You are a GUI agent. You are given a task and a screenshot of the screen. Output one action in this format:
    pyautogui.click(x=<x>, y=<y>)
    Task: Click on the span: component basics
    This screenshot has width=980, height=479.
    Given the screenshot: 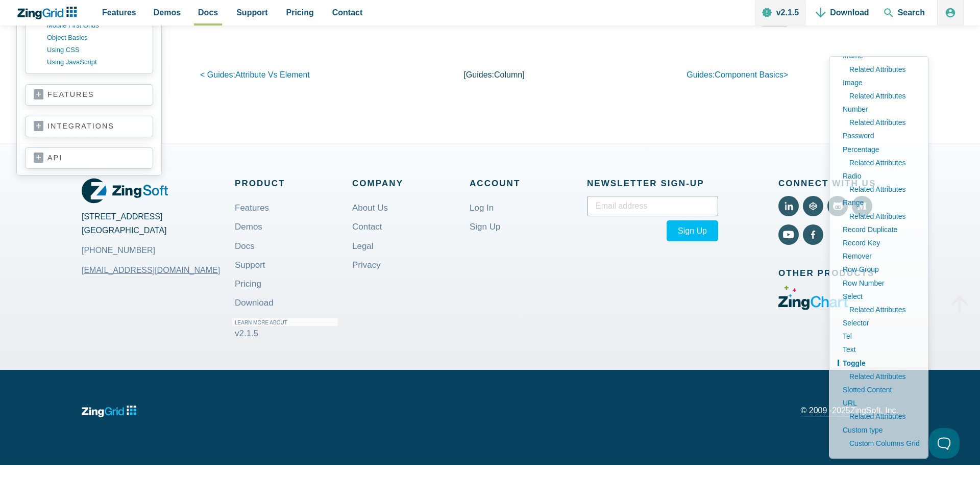 What is the action you would take?
    pyautogui.click(x=749, y=75)
    